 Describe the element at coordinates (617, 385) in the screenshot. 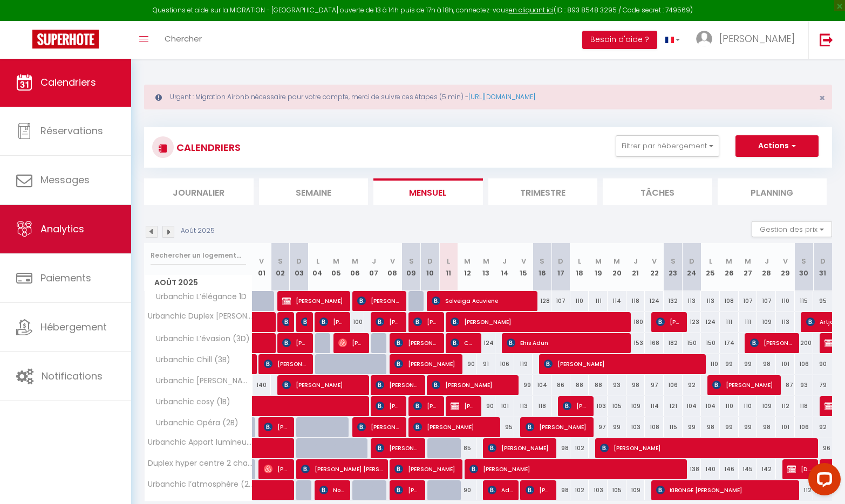

I see `div: 93` at that location.